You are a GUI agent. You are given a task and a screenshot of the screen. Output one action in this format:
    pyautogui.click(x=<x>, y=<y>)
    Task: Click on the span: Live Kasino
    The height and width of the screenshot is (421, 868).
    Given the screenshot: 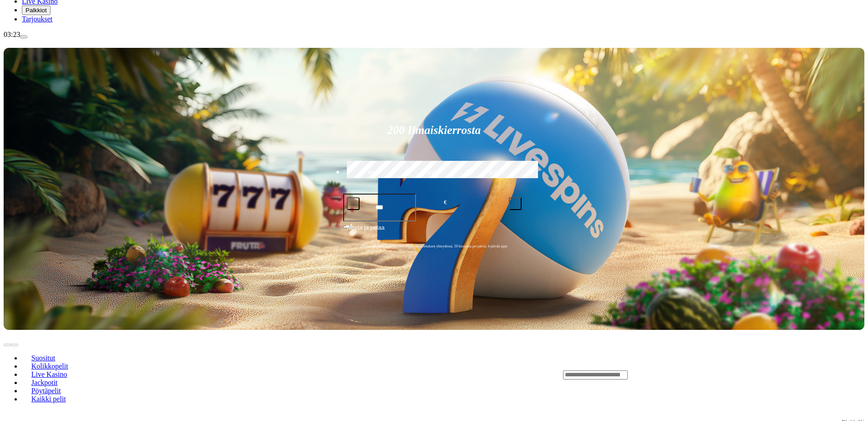 What is the action you would take?
    pyautogui.click(x=49, y=374)
    